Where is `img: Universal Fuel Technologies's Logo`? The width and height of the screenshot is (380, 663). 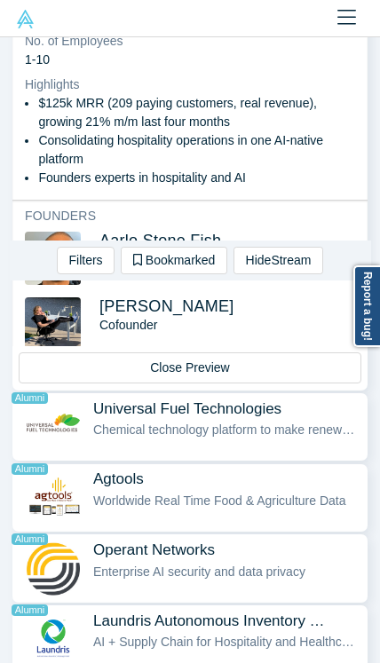
img: Universal Fuel Technologies's Logo is located at coordinates (52, 427).